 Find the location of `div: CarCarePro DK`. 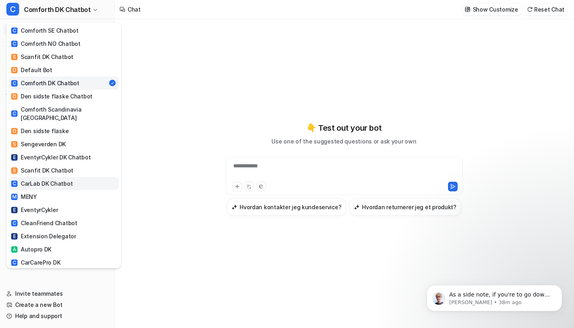

div: CarCarePro DK is located at coordinates (35, 262).